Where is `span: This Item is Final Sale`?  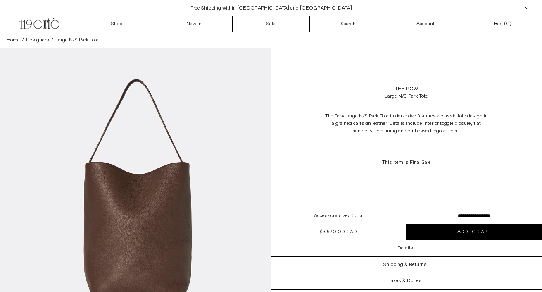
span: This Item is Final Sale is located at coordinates (407, 162).